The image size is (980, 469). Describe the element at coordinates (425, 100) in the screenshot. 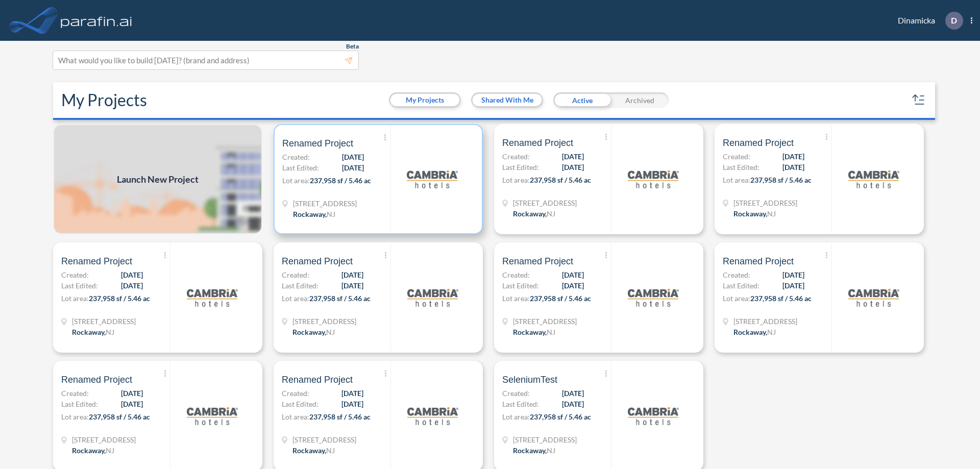

I see `button: My Projects` at that location.